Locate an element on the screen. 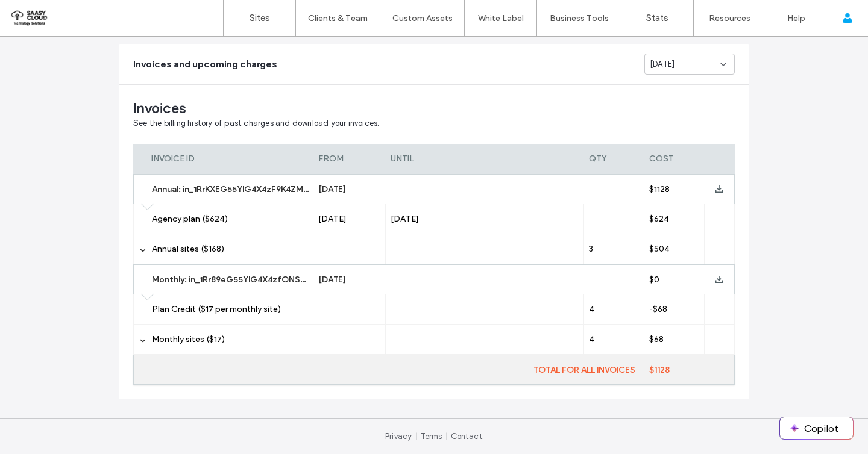 The height and width of the screenshot is (454, 868). label: Business Tools is located at coordinates (579, 18).